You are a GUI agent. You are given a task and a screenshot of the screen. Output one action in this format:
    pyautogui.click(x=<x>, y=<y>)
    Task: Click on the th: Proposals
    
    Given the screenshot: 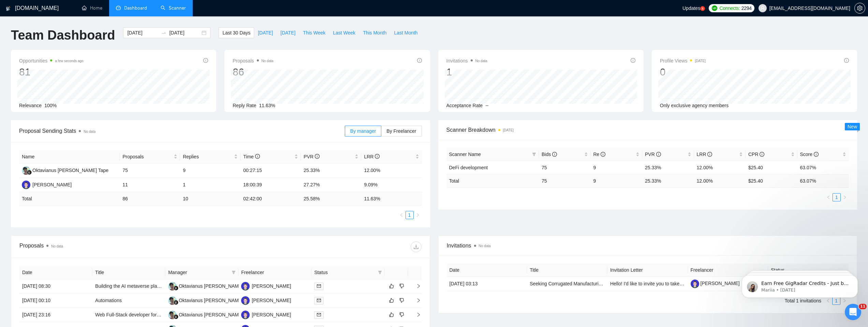 What is the action you would take?
    pyautogui.click(x=149, y=157)
    